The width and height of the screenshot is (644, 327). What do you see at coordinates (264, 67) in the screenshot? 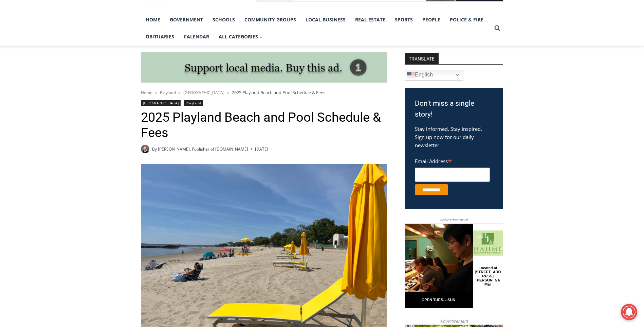
I see `img: support local media, buy this ad` at bounding box center [264, 67].